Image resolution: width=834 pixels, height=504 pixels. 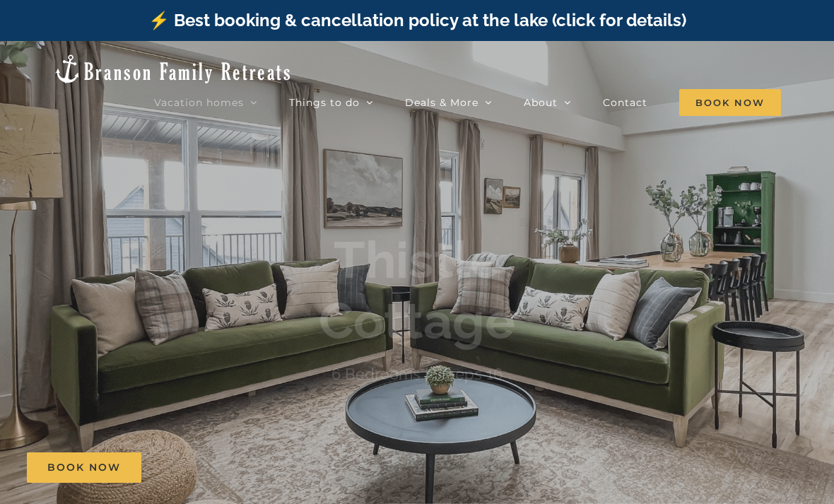 What do you see at coordinates (324, 102) in the screenshot?
I see `span: Things to do` at bounding box center [324, 102].